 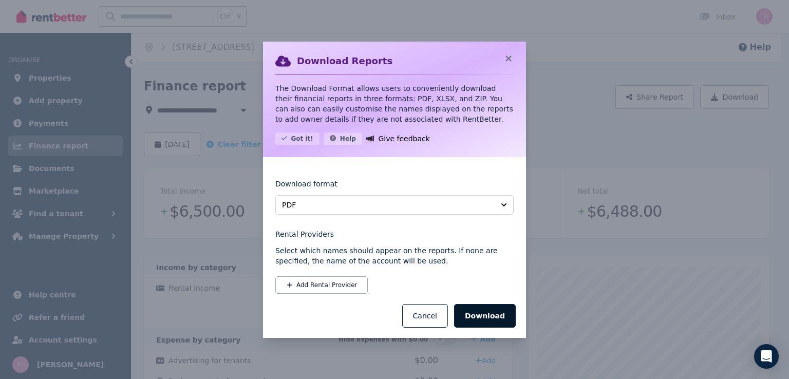 I want to click on button: Cancel, so click(x=425, y=316).